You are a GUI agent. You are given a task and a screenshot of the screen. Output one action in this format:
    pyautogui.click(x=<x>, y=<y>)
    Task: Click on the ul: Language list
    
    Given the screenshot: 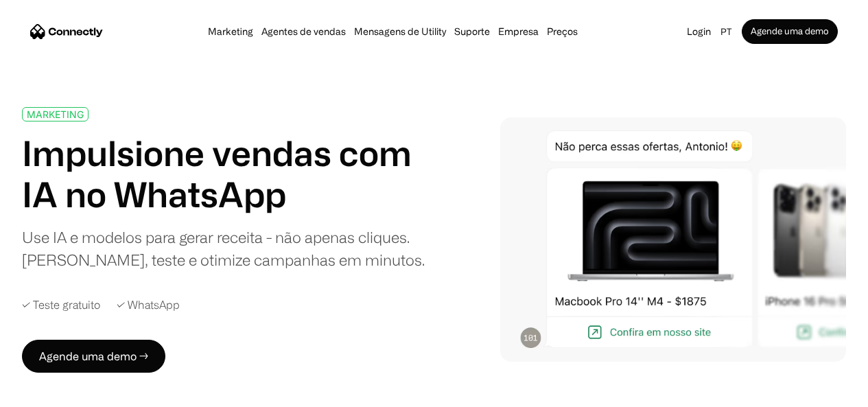 What is the action you would take?
    pyautogui.click(x=55, y=393)
    